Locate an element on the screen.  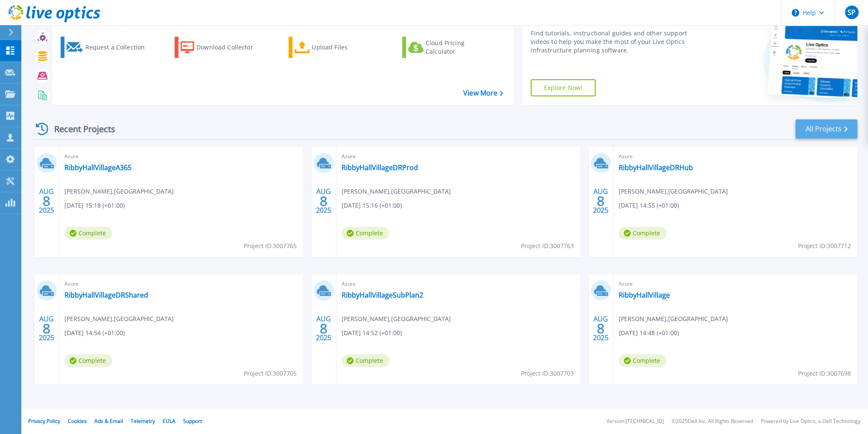
span: Project ID: 3007712 is located at coordinates (824, 246).